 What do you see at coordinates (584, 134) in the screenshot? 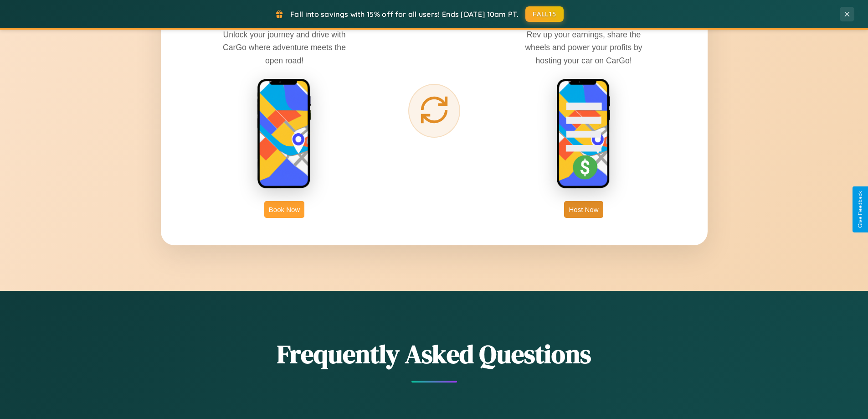
I see `img: host phone` at bounding box center [584, 134].